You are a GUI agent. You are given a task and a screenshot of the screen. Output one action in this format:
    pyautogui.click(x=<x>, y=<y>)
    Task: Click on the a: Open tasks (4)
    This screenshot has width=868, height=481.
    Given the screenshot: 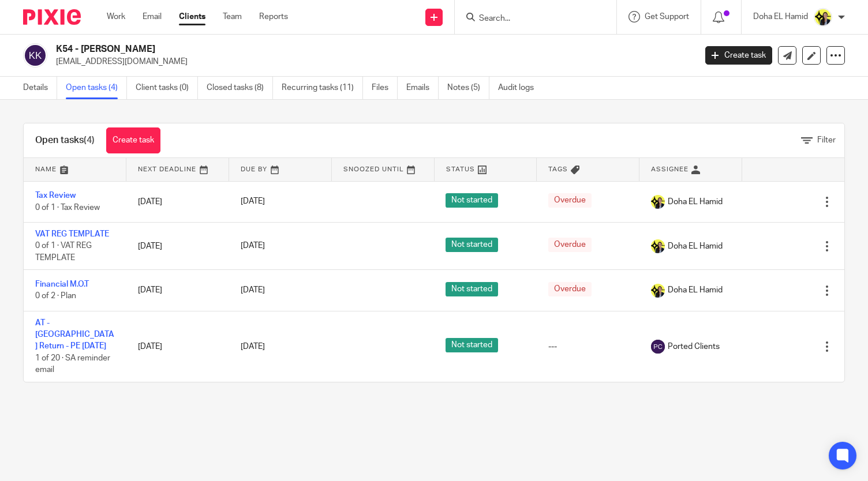 What is the action you would take?
    pyautogui.click(x=97, y=88)
    